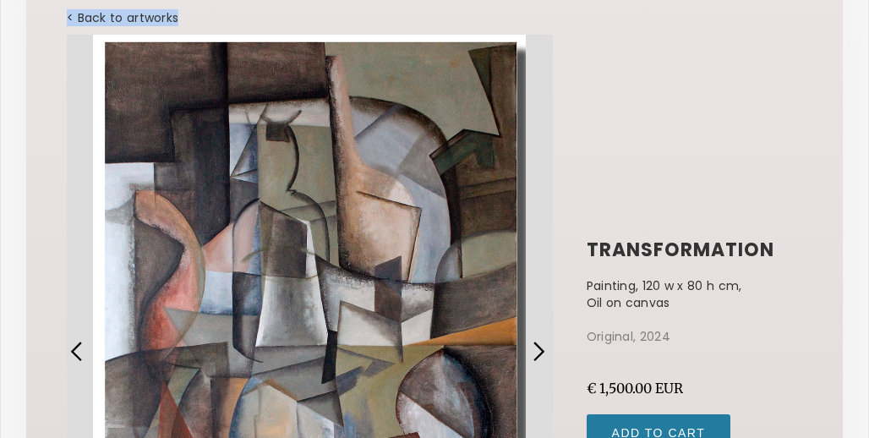  What do you see at coordinates (673, 294) in the screenshot?
I see `p: Painting, 120 w x 80 h cm, Oil on canvas` at bounding box center [673, 294].